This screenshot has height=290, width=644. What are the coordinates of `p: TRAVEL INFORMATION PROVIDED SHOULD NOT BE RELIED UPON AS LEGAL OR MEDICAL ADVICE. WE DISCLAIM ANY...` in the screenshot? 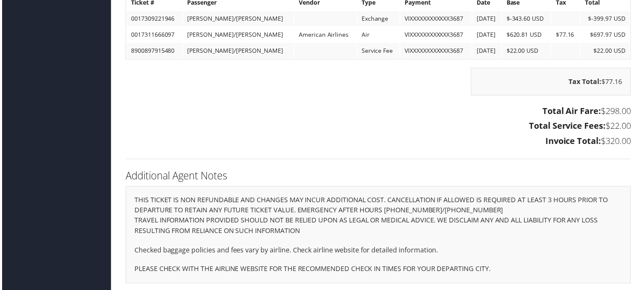 It's located at (378, 227).